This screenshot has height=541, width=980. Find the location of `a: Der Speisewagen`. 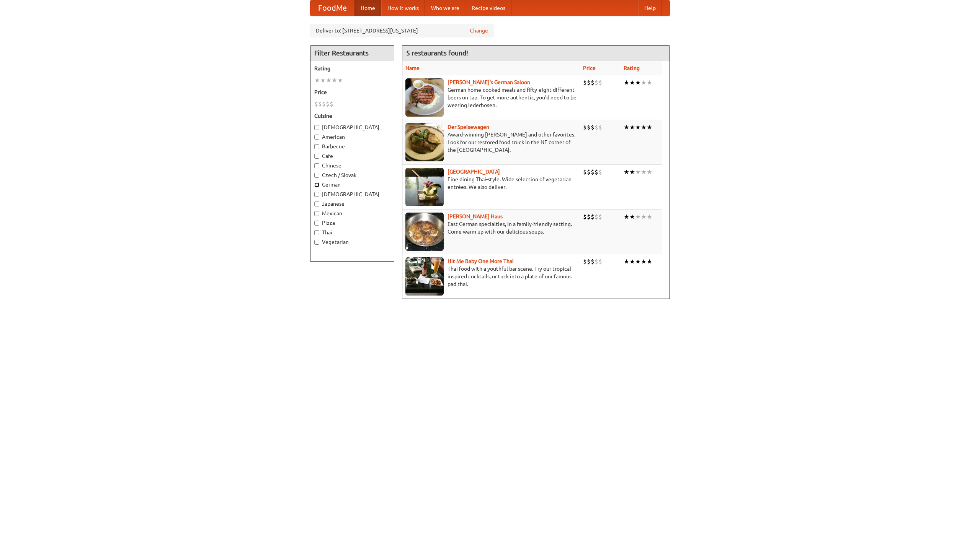

a: Der Speisewagen is located at coordinates (468, 127).